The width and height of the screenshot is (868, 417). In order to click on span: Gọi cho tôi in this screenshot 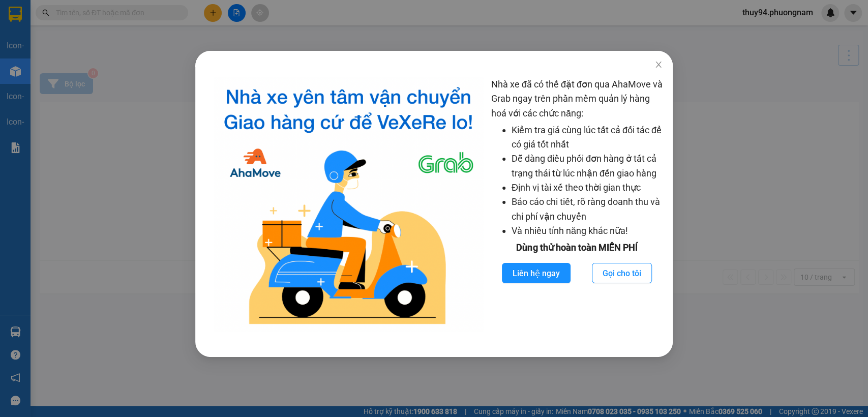, I will do `click(622, 273)`.